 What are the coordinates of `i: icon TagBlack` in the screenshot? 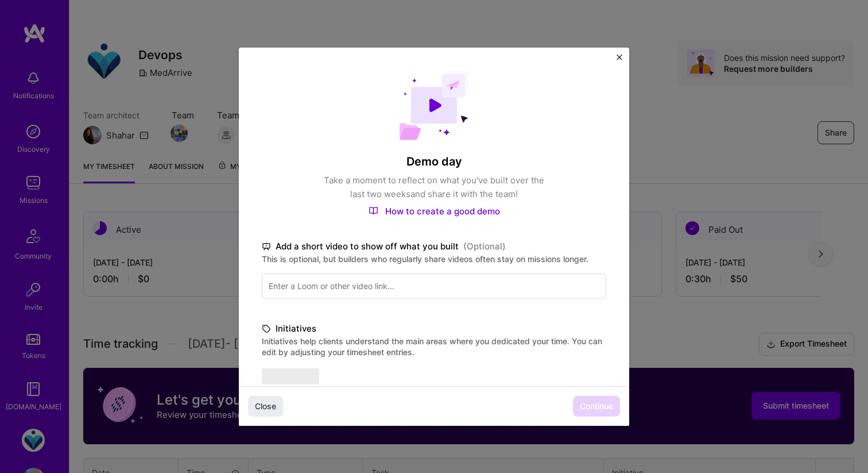 It's located at (267, 328).